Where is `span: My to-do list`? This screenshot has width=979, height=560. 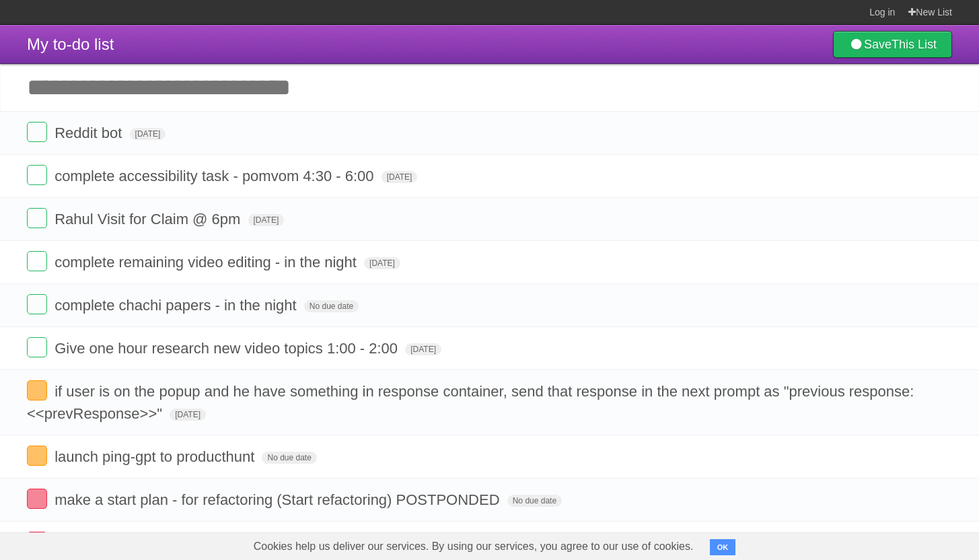 span: My to-do list is located at coordinates (70, 43).